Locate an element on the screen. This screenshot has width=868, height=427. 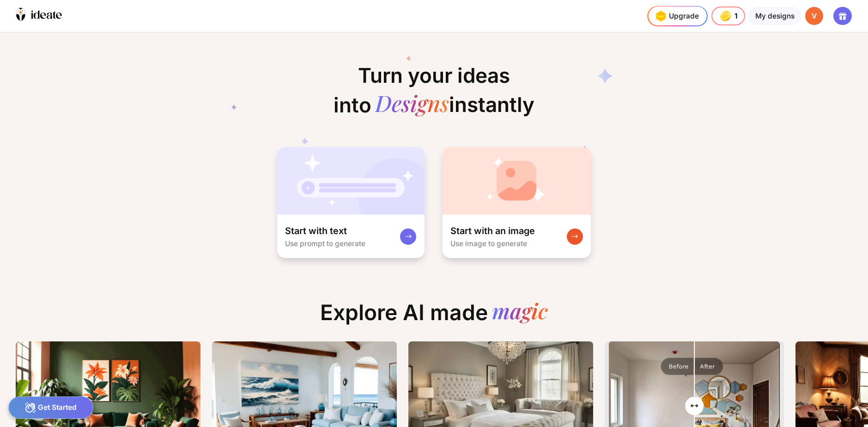
div: Start with text is located at coordinates (316, 231).